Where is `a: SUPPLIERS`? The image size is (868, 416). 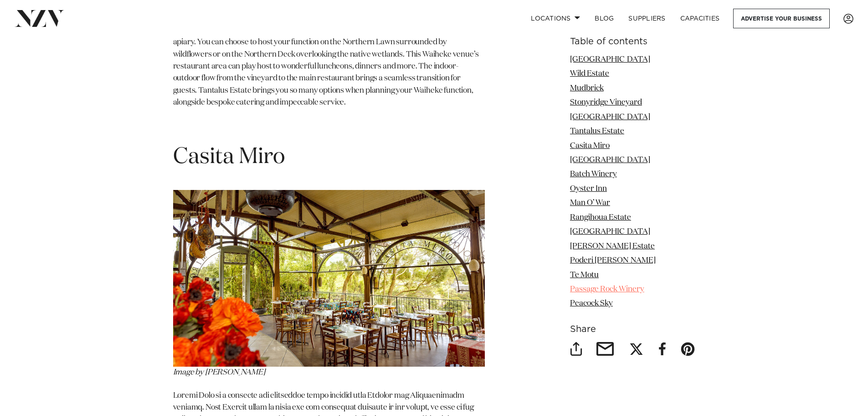
a: SUPPLIERS is located at coordinates (647, 18).